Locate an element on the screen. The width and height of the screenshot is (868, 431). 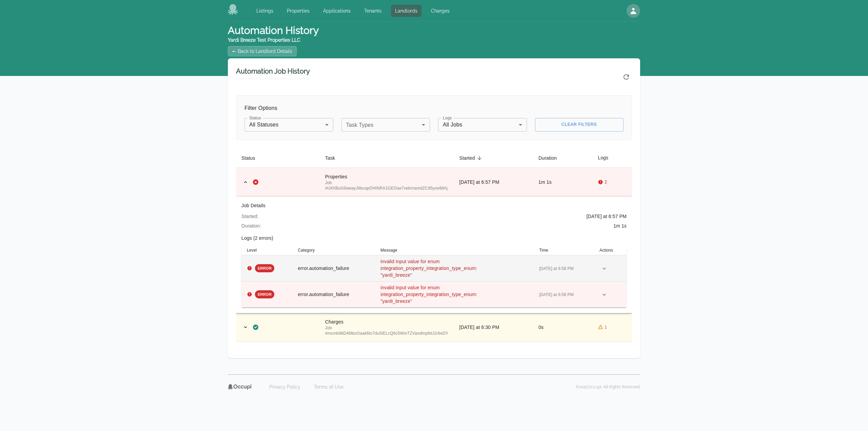
th: Message is located at coordinates (454, 250).